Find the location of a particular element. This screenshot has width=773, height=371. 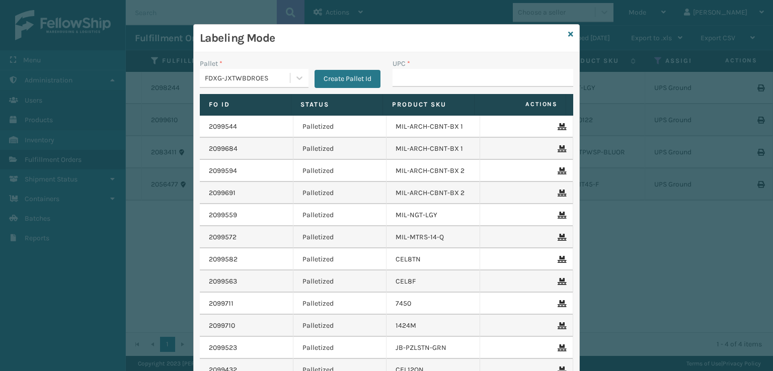

td: CEL8TN is located at coordinates (433, 260).